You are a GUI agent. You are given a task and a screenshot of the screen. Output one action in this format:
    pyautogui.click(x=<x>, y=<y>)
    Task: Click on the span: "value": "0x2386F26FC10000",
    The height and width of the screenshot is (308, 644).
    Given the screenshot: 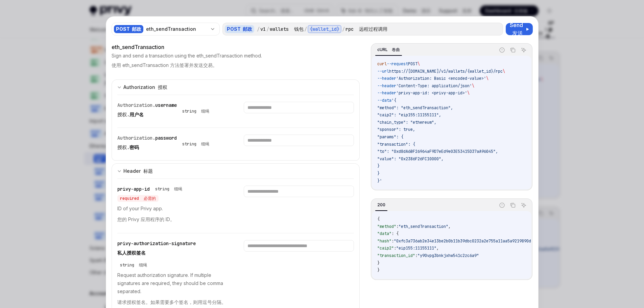 What is the action you would take?
    pyautogui.click(x=410, y=159)
    